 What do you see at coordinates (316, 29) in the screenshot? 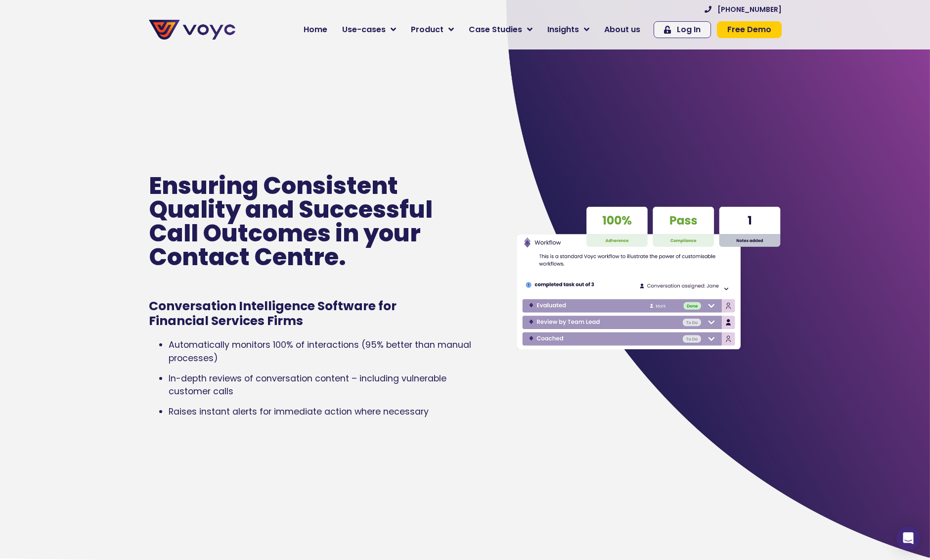
I see `a: Home` at bounding box center [316, 29].